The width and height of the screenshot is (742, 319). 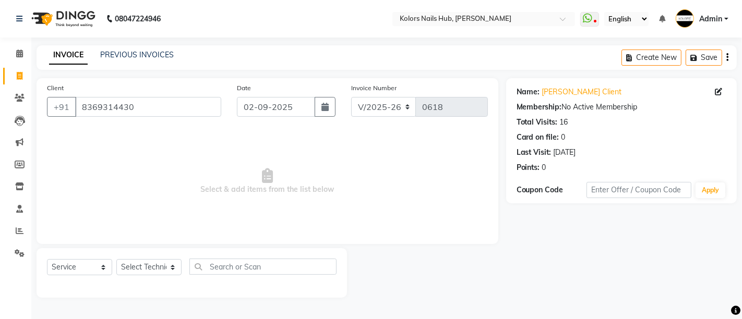 What do you see at coordinates (62, 19) in the screenshot?
I see `img: logo` at bounding box center [62, 19].